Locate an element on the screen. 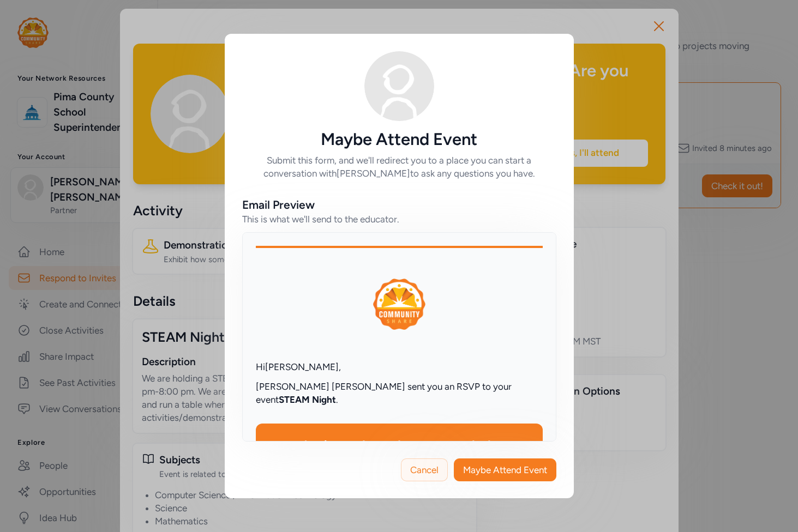 The height and width of the screenshot is (532, 798). img: Avatar is located at coordinates (399, 86).